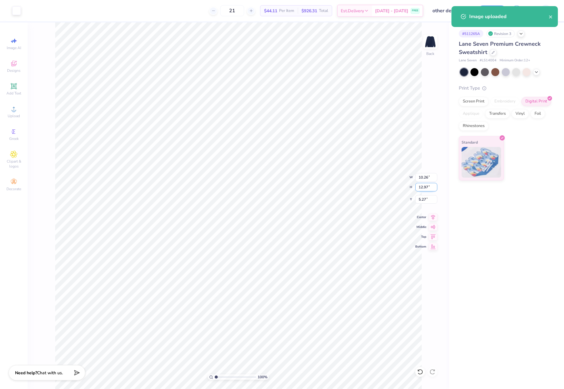  Describe the element at coordinates (520, 114) in the screenshot. I see `div: Vinyl` at that location.